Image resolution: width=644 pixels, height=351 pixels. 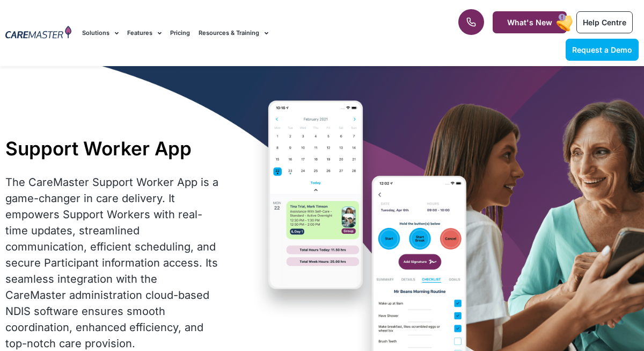 I want to click on h1: Support Worker App, so click(x=113, y=148).